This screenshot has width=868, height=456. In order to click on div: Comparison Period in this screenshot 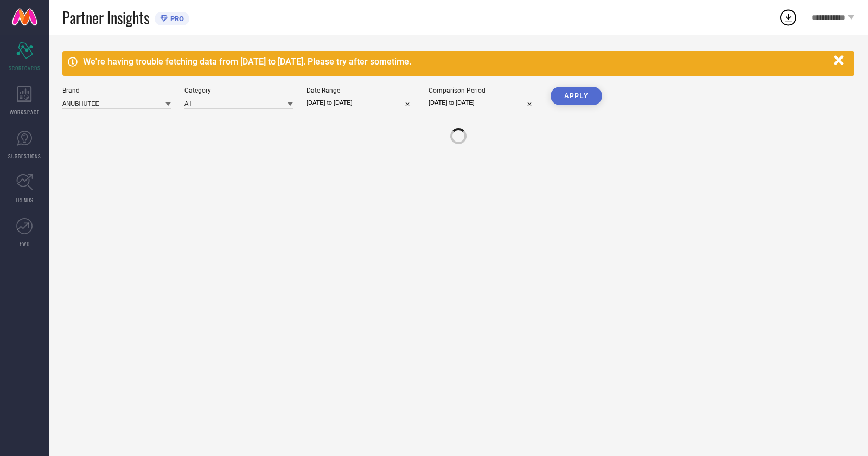, I will do `click(483, 91)`.